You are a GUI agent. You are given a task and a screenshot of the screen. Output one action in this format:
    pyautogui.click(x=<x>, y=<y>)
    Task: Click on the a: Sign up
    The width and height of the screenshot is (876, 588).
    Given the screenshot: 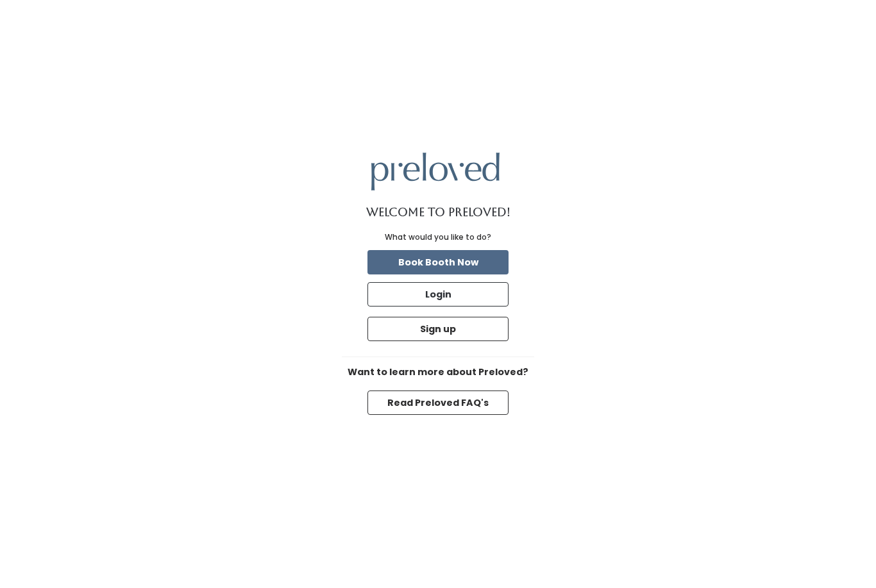 What is the action you would take?
    pyautogui.click(x=438, y=329)
    